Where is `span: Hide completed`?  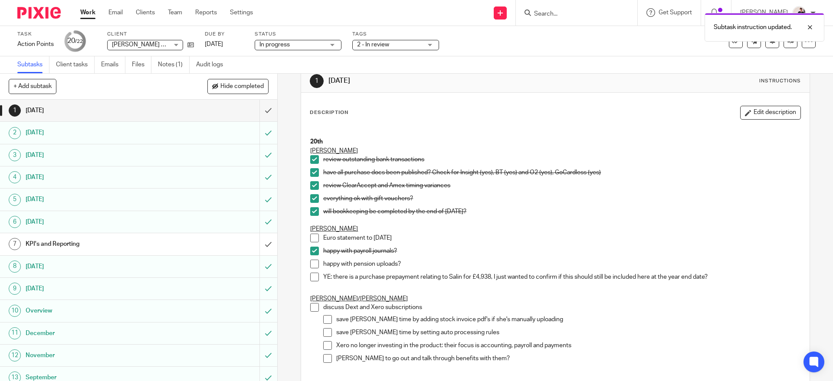
span: Hide completed is located at coordinates (242, 87).